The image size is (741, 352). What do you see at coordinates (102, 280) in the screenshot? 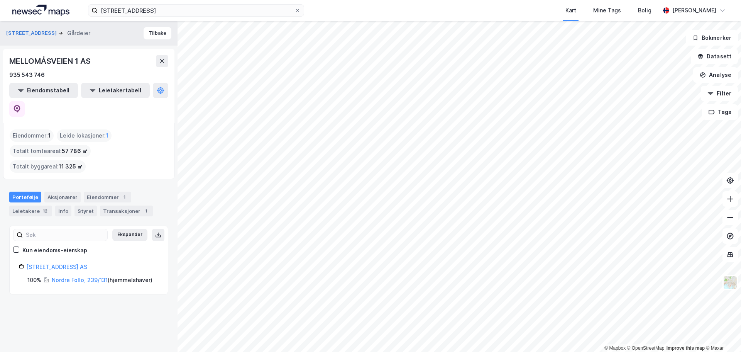
I see `div: ( hjemmelshaver )` at bounding box center [102, 280].